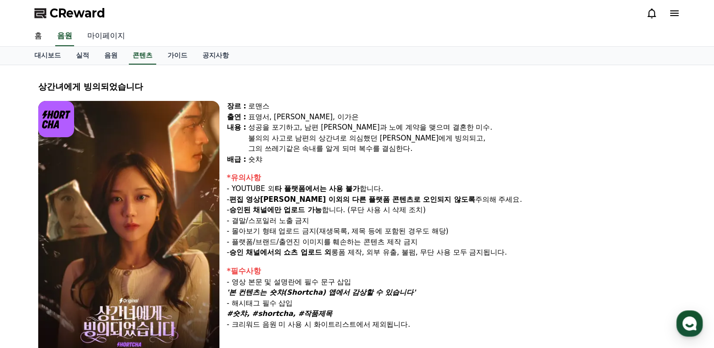 This screenshot has height=348, width=714. Describe the element at coordinates (151, 288) in the screenshot. I see `span: 설정` at that location.